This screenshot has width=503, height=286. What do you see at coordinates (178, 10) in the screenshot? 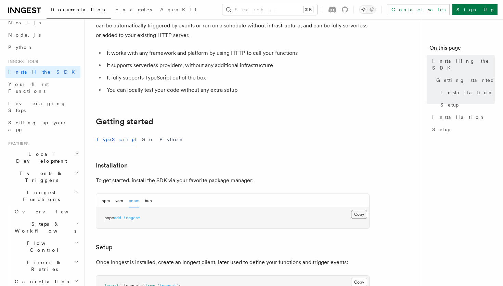
I see `span: AgentKit` at bounding box center [178, 10].